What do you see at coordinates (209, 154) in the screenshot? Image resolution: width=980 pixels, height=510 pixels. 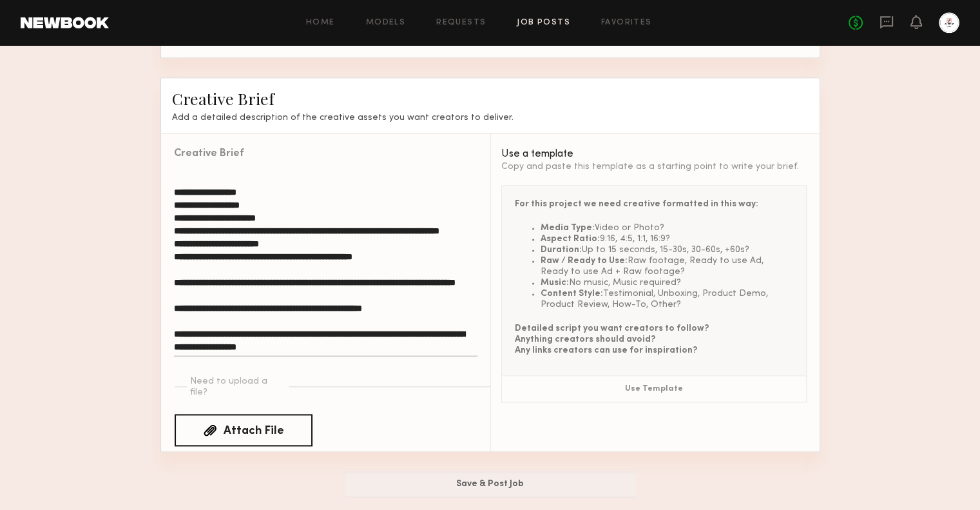 I see `div: Creative Brief` at bounding box center [209, 154].